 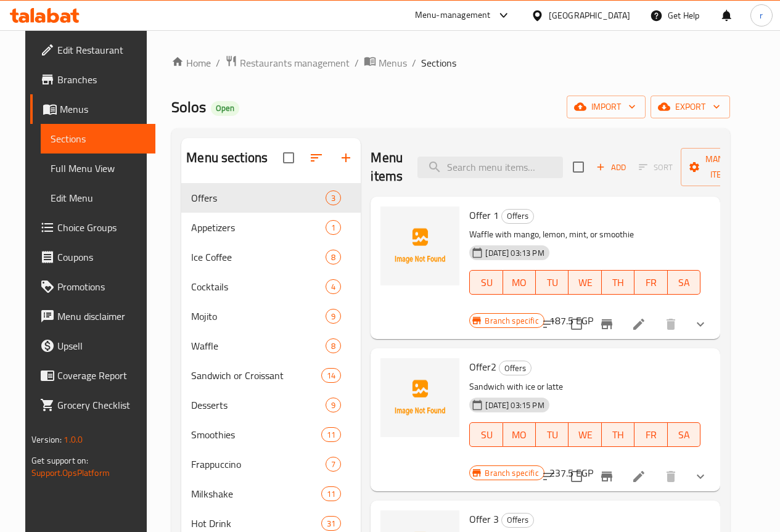 I want to click on span: Frappuccino, so click(x=258, y=464).